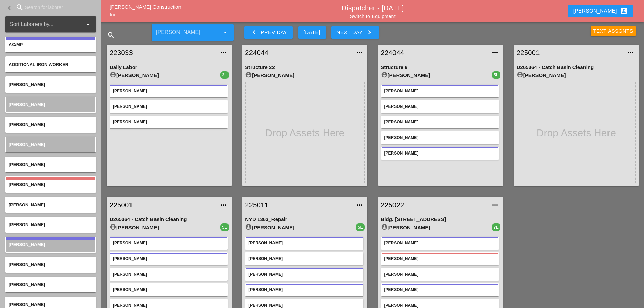 The width and height of the screenshot is (644, 308). I want to click on a: 225022, so click(434, 205).